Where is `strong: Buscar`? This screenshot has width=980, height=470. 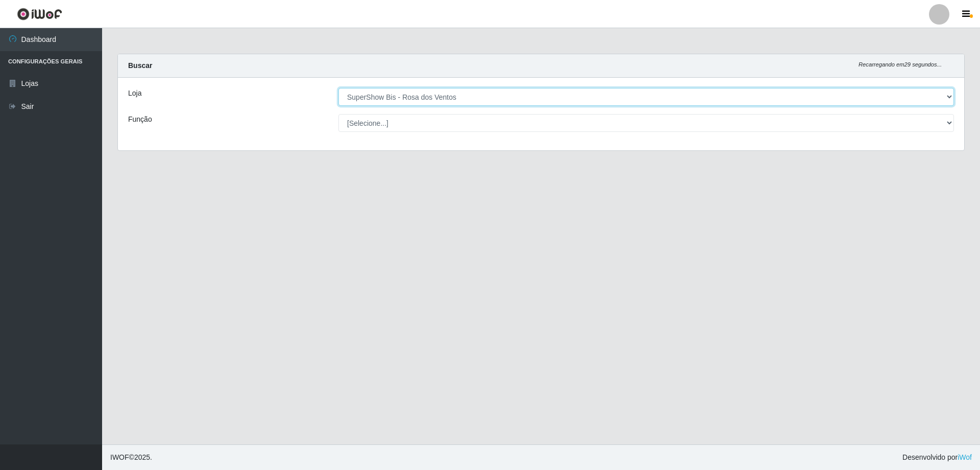
strong: Buscar is located at coordinates (139, 66).